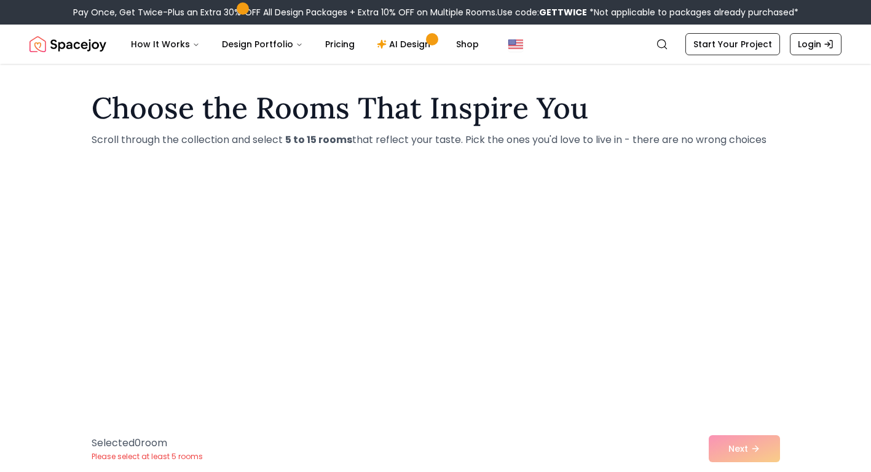 The height and width of the screenshot is (472, 871). I want to click on button: How It Works, so click(165, 44).